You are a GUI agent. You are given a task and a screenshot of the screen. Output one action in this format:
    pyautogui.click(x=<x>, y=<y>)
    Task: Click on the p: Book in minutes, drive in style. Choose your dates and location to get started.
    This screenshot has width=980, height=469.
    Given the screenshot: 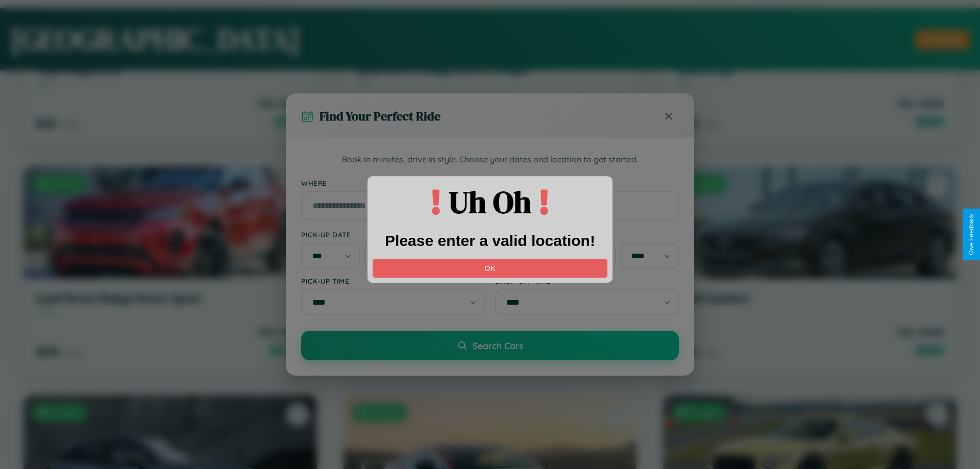 What is the action you would take?
    pyautogui.click(x=490, y=160)
    